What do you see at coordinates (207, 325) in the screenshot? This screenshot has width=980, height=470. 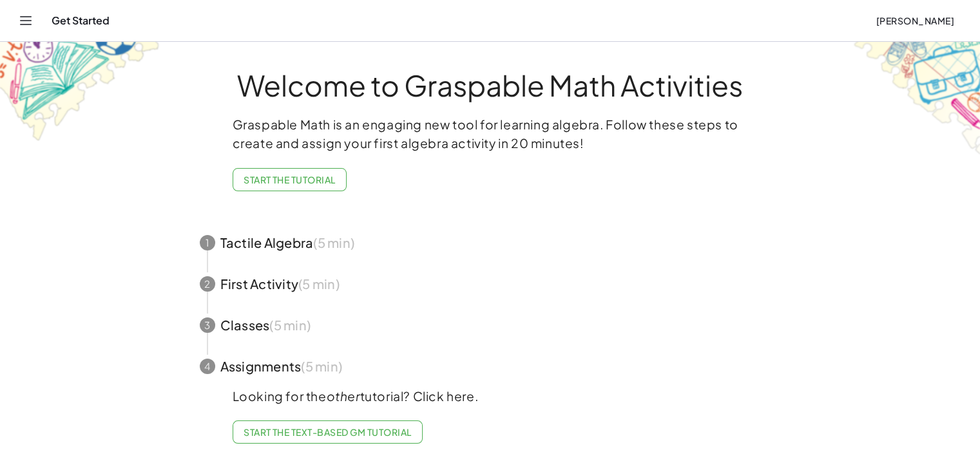 I see `div: 3` at bounding box center [207, 325].